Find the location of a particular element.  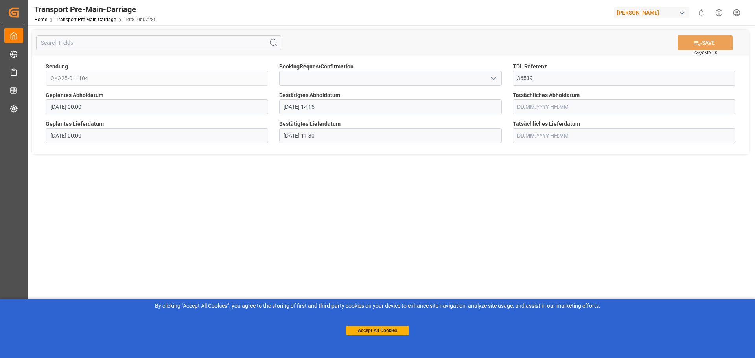

span: Bestätigtes Abholdatum is located at coordinates (309, 95).